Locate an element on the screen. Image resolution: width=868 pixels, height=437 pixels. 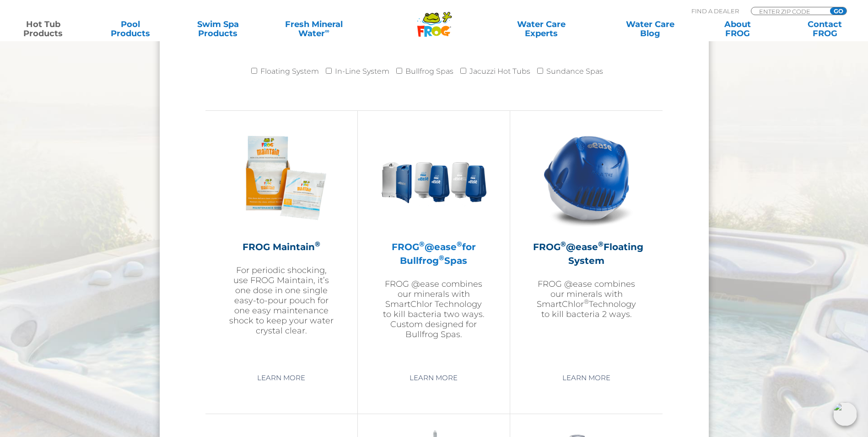
input: Zip Code Form is located at coordinates (789, 11).